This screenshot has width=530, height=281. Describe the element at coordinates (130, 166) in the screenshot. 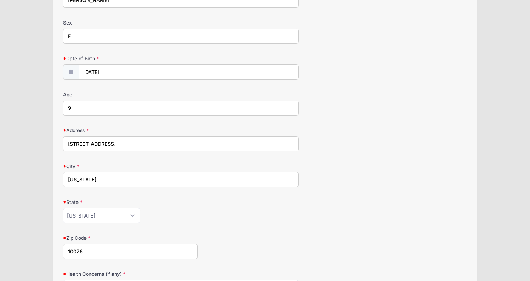

I see `label: City` at that location.